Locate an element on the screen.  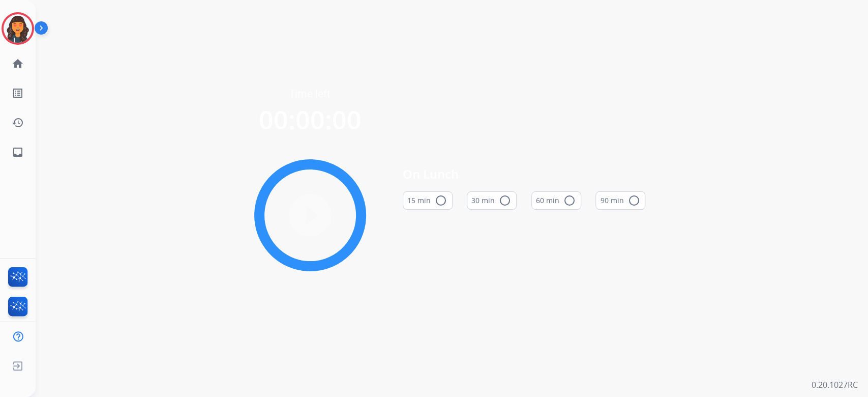
button: 30 min is located at coordinates (492, 201).